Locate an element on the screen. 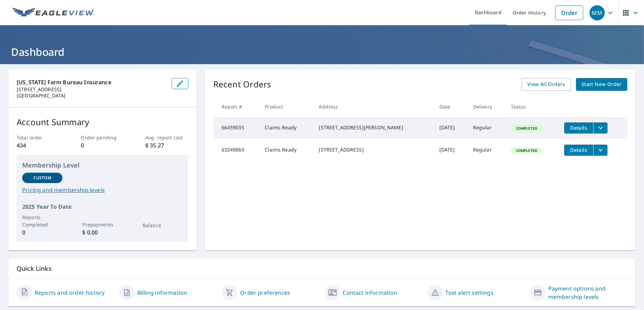 Image resolution: width=644 pixels, height=310 pixels. a: Payment options and membership levels is located at coordinates (587, 292).